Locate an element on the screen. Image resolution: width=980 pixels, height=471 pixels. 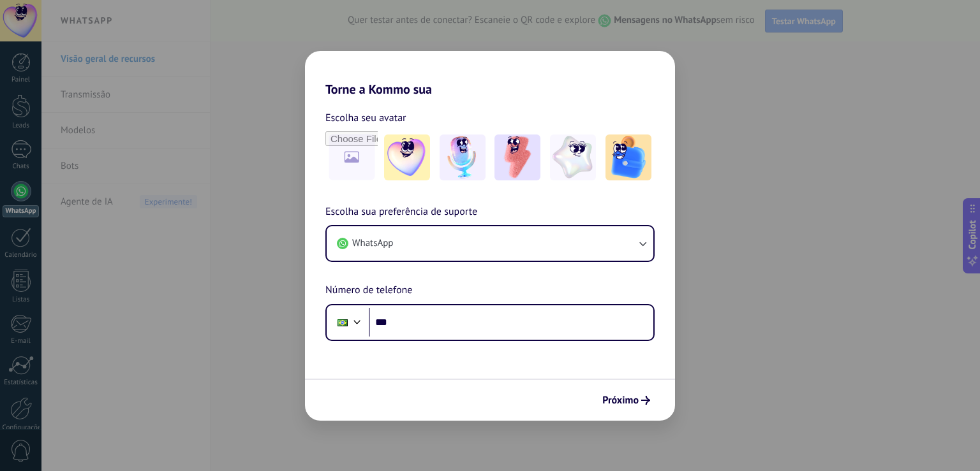
span: Escolha seu avatar is located at coordinates (366, 118).